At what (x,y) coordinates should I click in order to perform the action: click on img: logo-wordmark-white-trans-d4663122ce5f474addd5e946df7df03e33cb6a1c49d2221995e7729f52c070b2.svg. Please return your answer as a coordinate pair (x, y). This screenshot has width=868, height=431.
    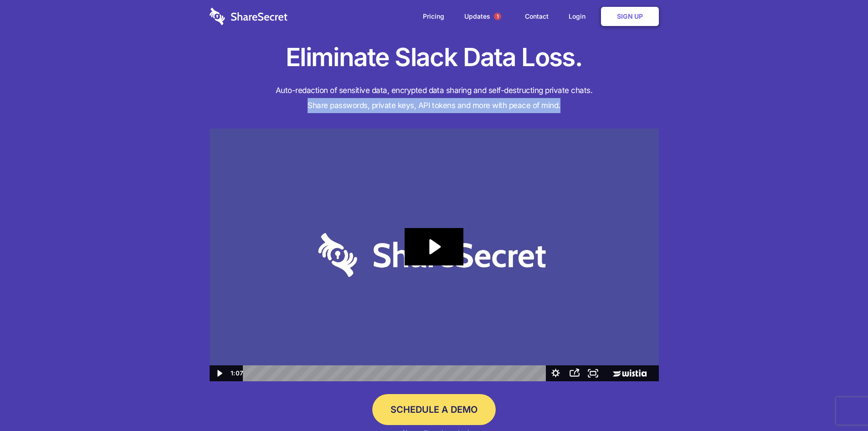
    Looking at the image, I should click on (248, 16).